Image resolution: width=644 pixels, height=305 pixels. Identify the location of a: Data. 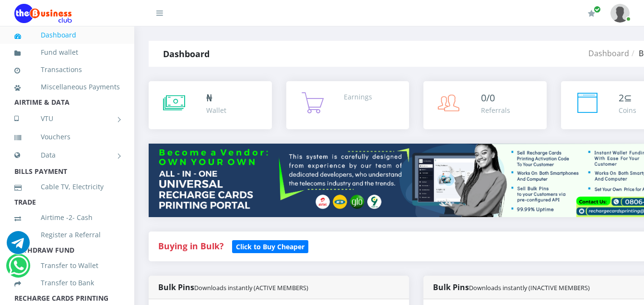
(67, 155).